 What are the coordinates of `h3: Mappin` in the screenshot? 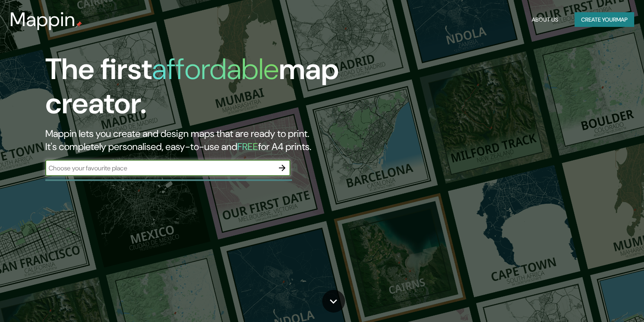 It's located at (43, 20).